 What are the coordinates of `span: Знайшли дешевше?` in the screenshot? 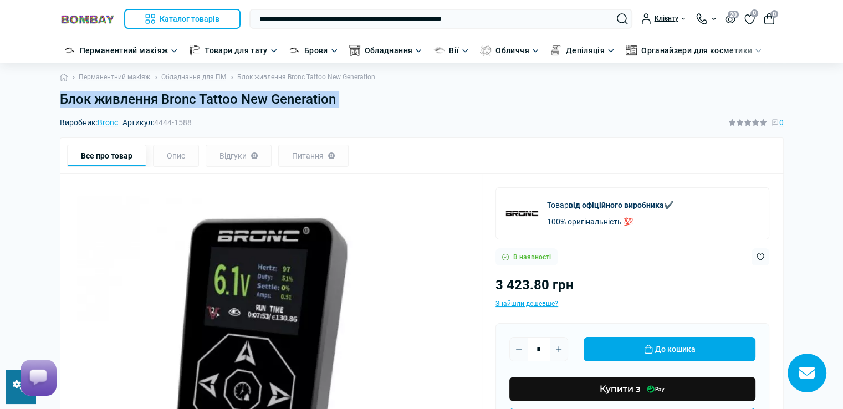 It's located at (527, 304).